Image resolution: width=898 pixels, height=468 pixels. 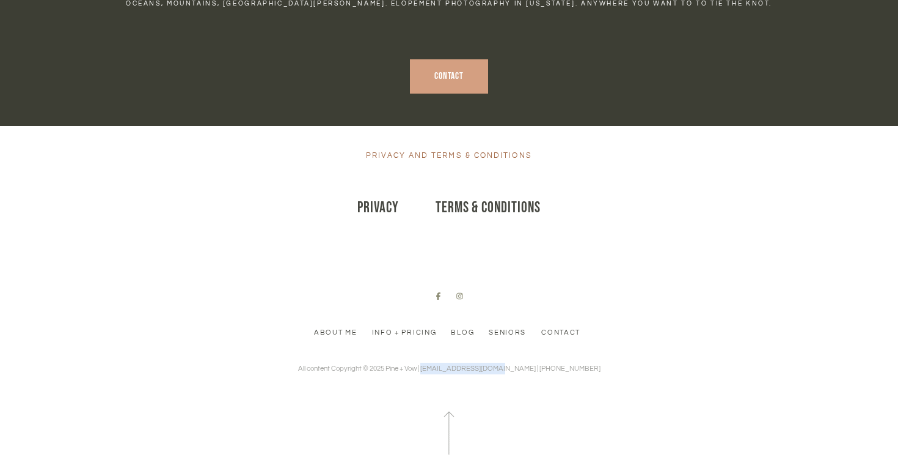 I want to click on a: Privacy, so click(x=378, y=207).